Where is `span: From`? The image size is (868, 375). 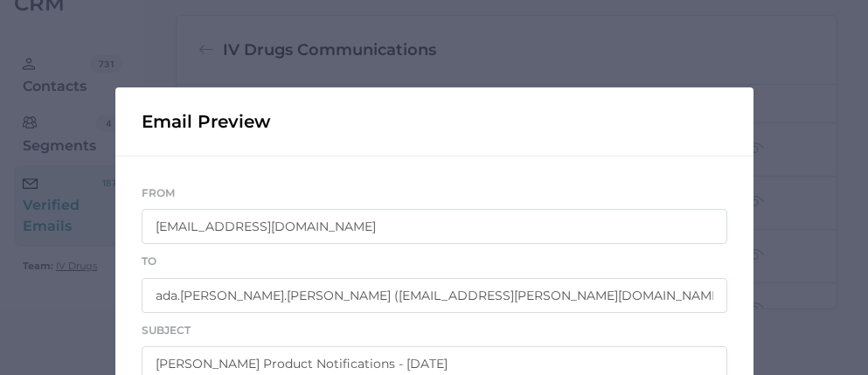
span: From is located at coordinates (158, 192).